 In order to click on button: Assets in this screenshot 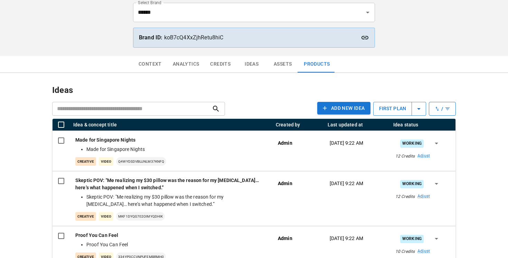, I will do `click(282, 64)`.